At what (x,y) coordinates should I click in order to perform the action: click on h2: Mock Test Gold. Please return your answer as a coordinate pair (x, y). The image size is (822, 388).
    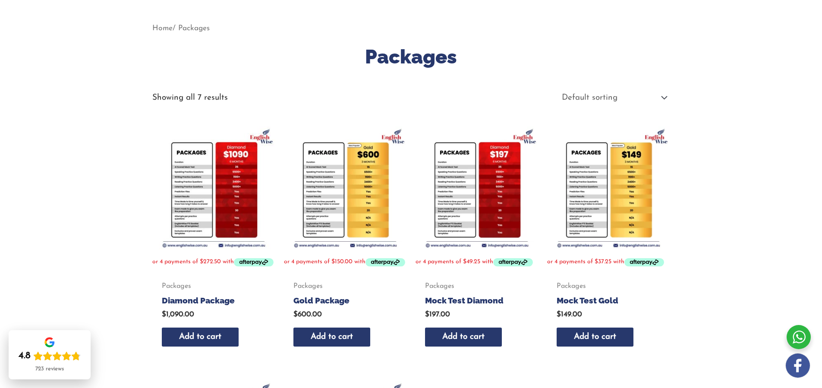
    Looking at the image, I should click on (608, 300).